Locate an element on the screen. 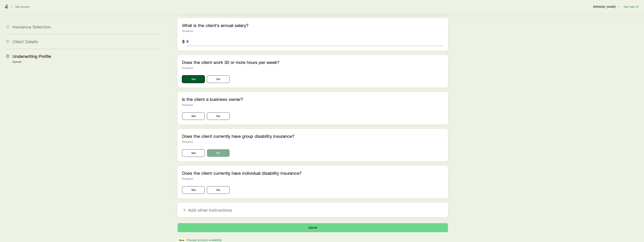 The width and height of the screenshot is (644, 242). p: Does the client currently have individual disability insurance? is located at coordinates (313, 173).